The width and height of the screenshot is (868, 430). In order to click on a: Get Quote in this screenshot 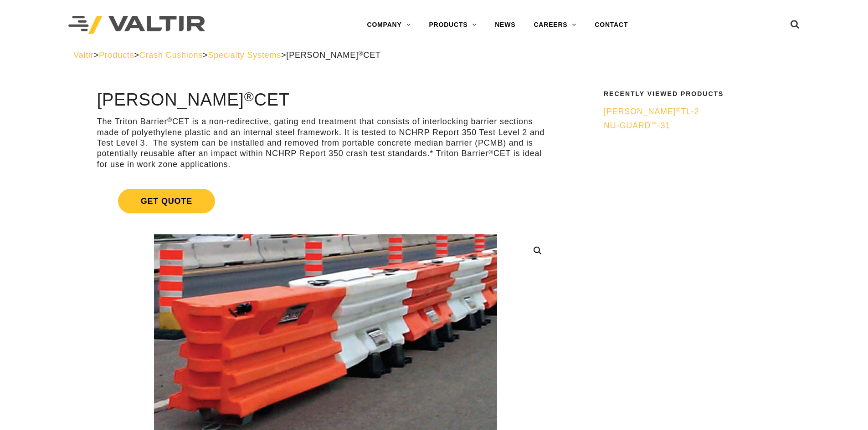, I will do `click(326, 201)`.